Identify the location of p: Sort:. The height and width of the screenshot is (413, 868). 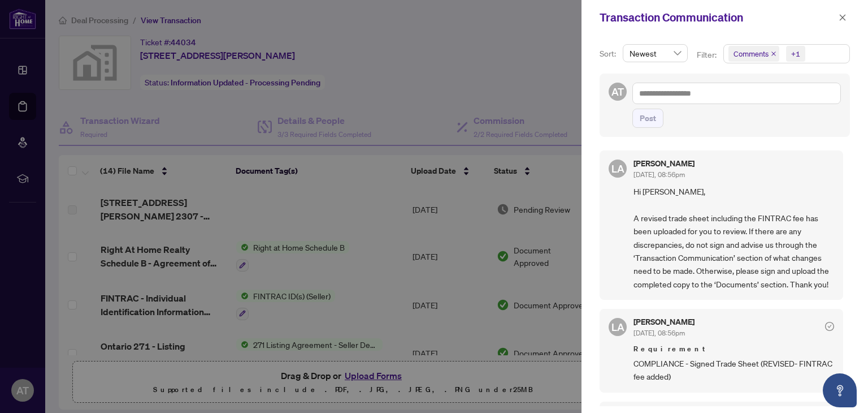
(609, 54).